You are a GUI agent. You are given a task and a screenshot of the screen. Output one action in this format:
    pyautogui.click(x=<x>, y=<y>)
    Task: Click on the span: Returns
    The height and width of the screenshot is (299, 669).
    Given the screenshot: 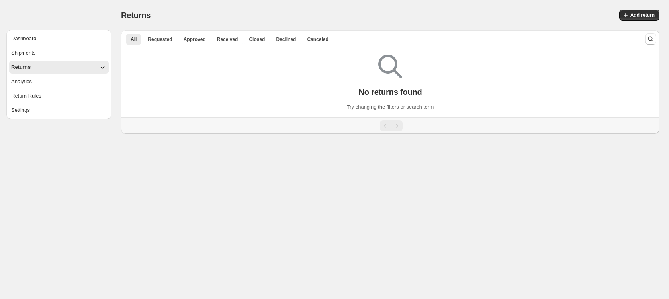 What is the action you would take?
    pyautogui.click(x=136, y=15)
    